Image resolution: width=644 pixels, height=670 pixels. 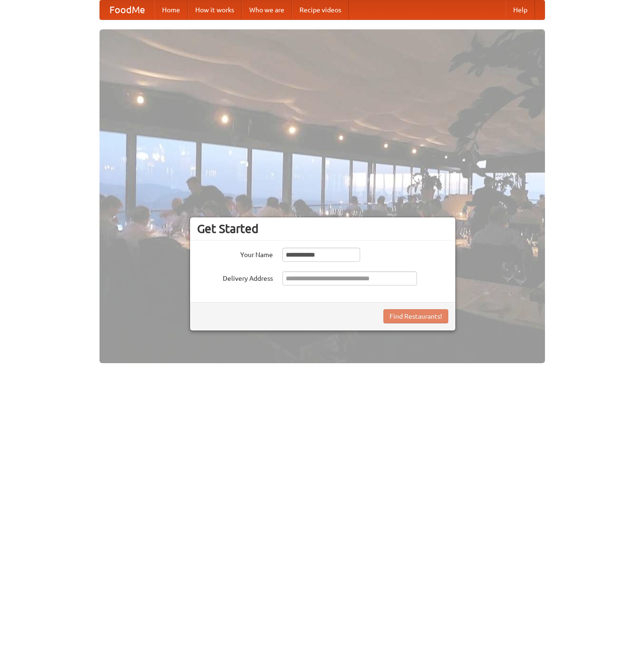 What do you see at coordinates (235, 277) in the screenshot?
I see `label: Delivery Address` at bounding box center [235, 277].